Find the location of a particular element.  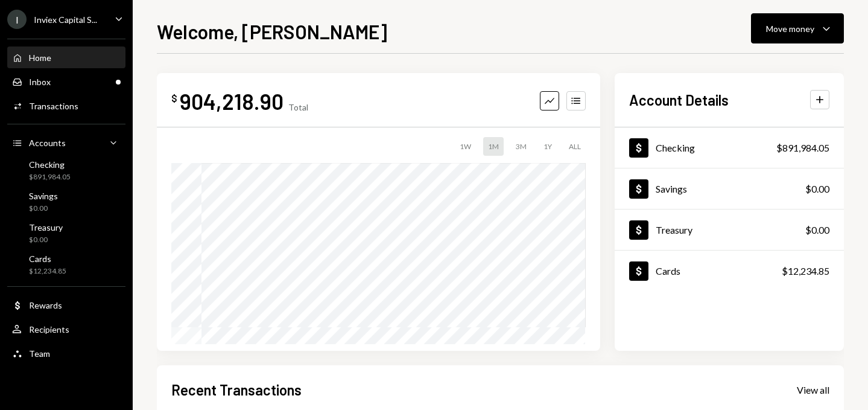

div: I is located at coordinates (17, 19).